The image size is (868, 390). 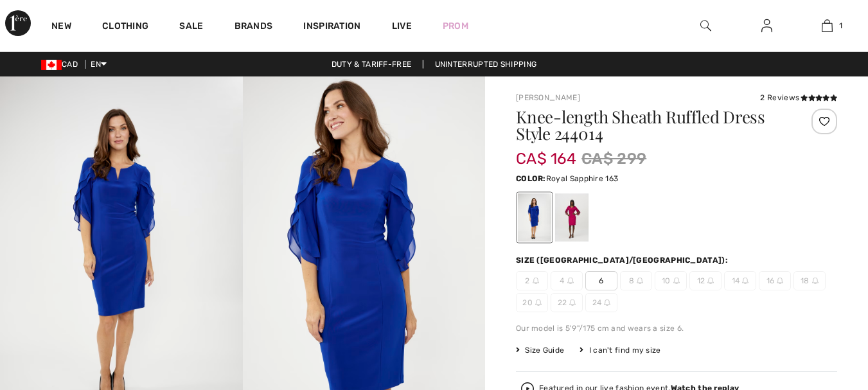 What do you see at coordinates (191, 27) in the screenshot?
I see `a: Sale` at bounding box center [191, 27].